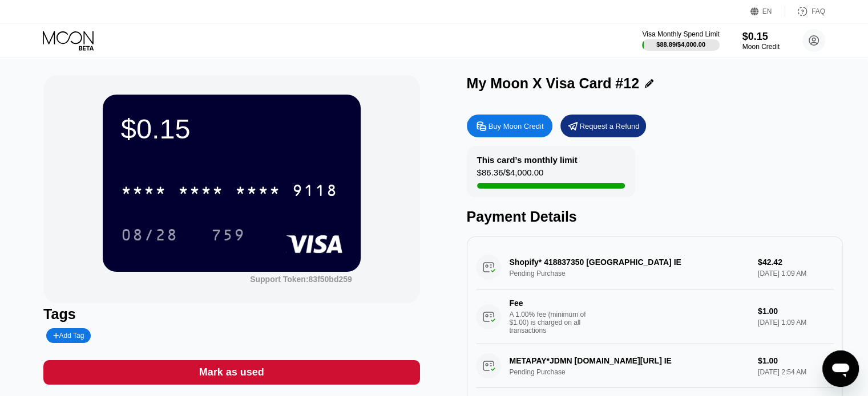 The height and width of the screenshot is (396, 868). What do you see at coordinates (680, 41) in the screenshot?
I see `div: Visa Monthly Spend Limit$88.89/$4,000.00` at bounding box center [680, 41].